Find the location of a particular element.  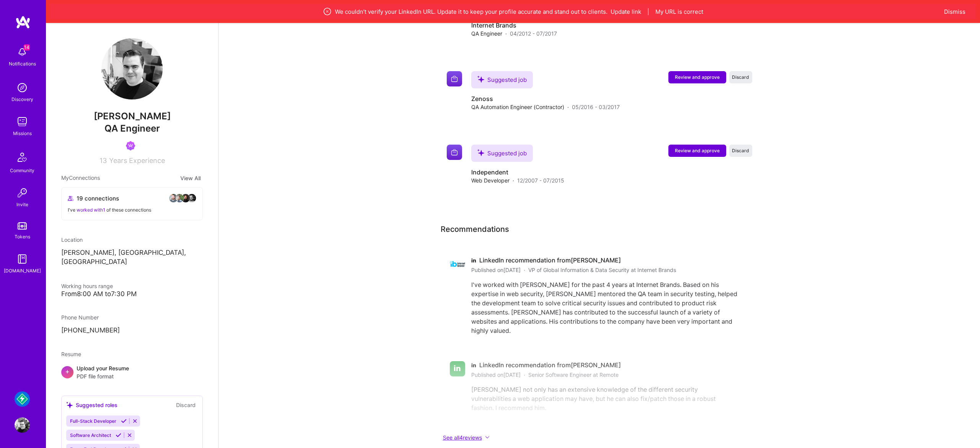

div: Discovery is located at coordinates (22, 99).